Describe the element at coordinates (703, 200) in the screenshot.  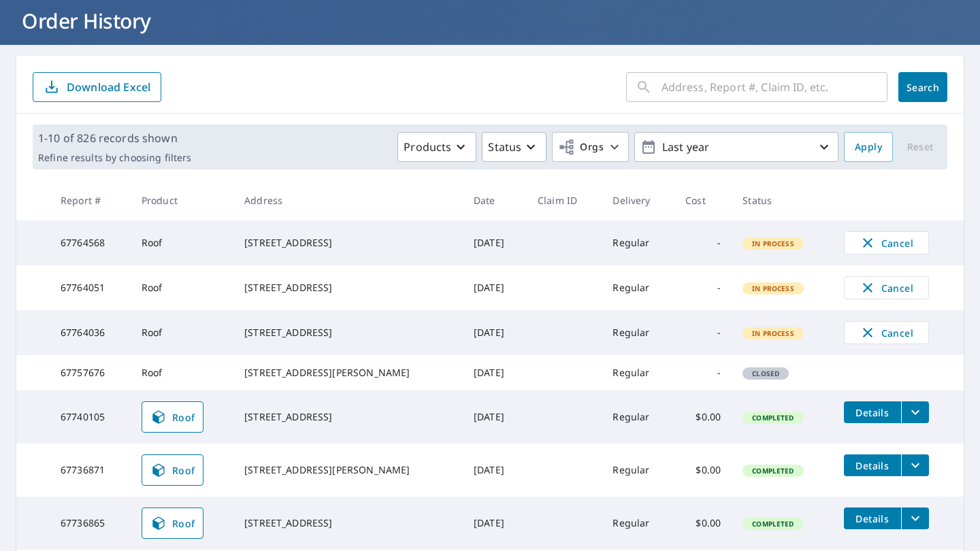
I see `th: Cost` at that location.